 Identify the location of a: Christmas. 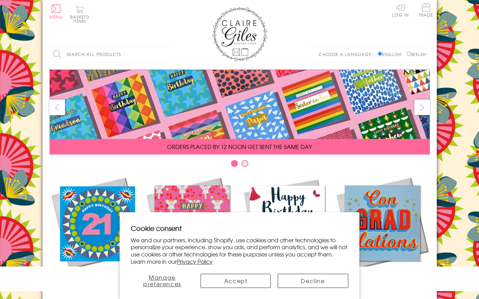
(192, 230).